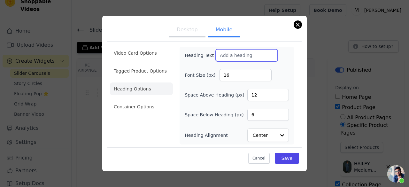  I want to click on div: Open chat, so click(396, 174).